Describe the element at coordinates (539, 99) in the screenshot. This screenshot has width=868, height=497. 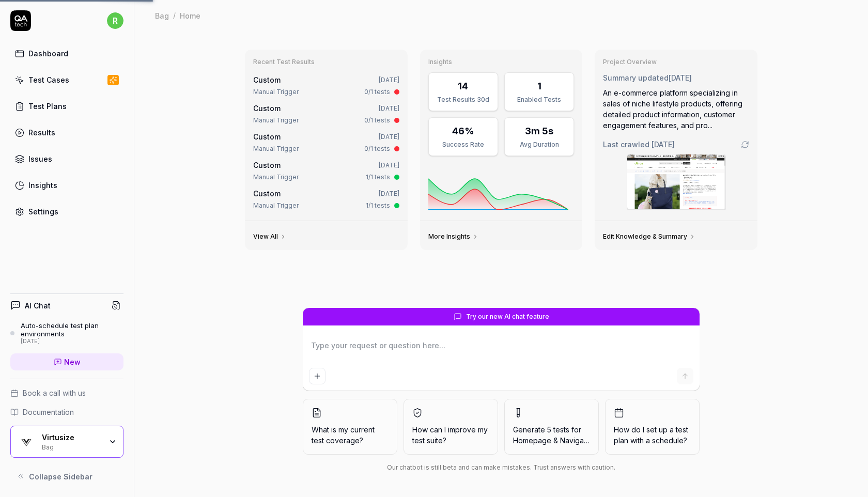
I see `div: Enabled Tests` at that location.